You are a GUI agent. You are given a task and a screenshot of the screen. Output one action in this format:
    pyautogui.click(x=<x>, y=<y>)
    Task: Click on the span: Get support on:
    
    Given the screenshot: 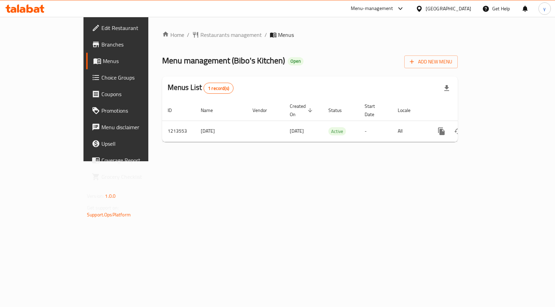 What is the action you would take?
    pyautogui.click(x=103, y=208)
    